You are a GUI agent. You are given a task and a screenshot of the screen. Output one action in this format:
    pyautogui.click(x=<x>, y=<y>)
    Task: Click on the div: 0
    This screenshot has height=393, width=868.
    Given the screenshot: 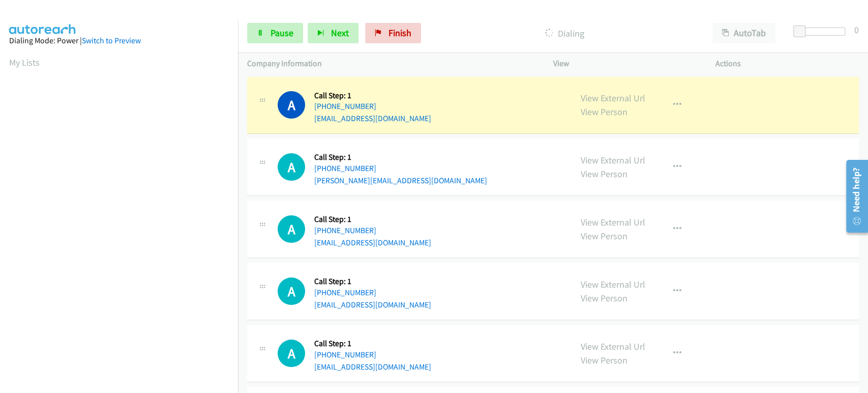 What is the action you would take?
    pyautogui.click(x=857, y=30)
    